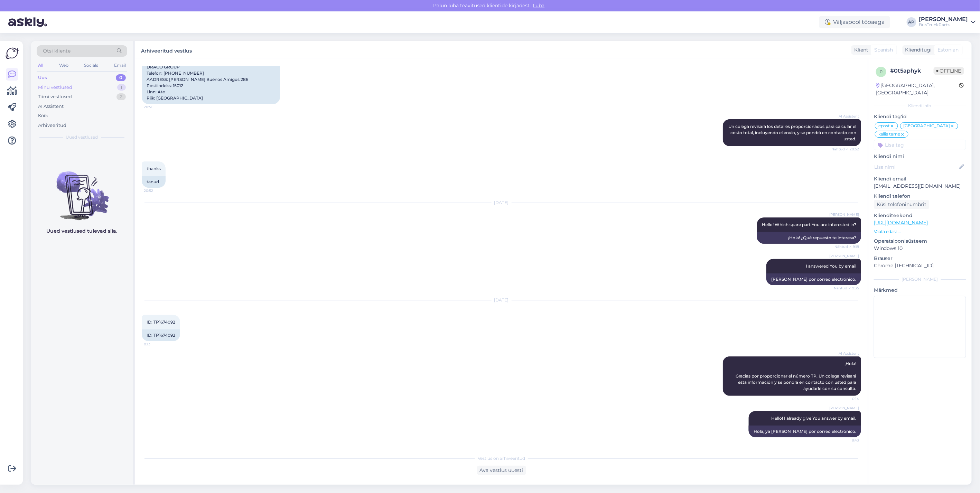 The width and height of the screenshot is (980, 493). Describe the element at coordinates (166, 50) in the screenshot. I see `label: Arhiveeritud vestlus` at that location.